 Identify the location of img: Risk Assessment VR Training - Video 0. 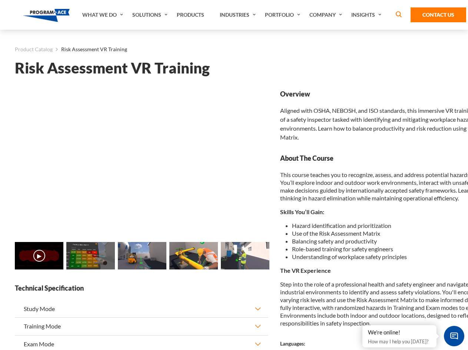
(39, 255).